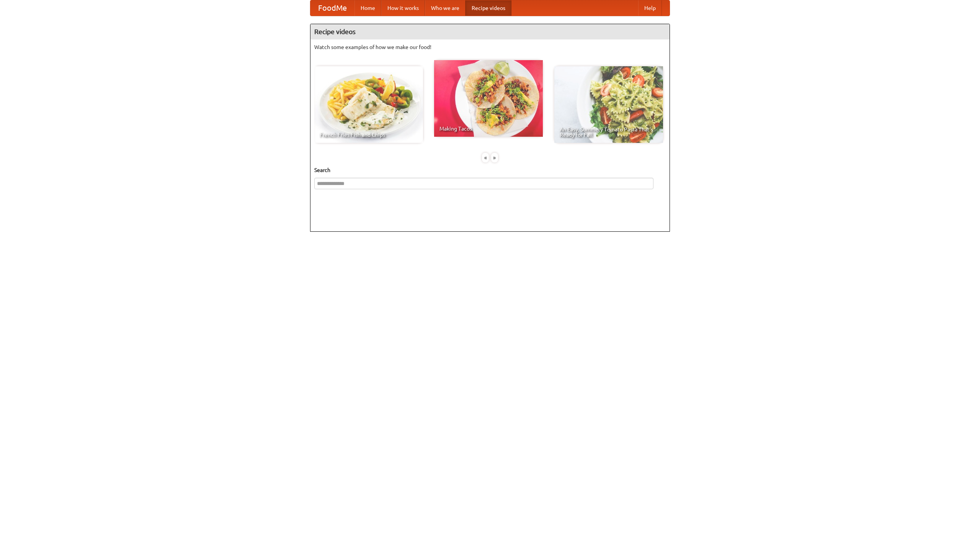 Image resolution: width=980 pixels, height=542 pixels. What do you see at coordinates (489, 98) in the screenshot?
I see `a: Making Tacos` at bounding box center [489, 98].